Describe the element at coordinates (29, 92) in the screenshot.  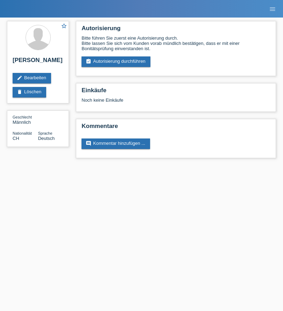
I see `a: deleteLöschen` at that location.